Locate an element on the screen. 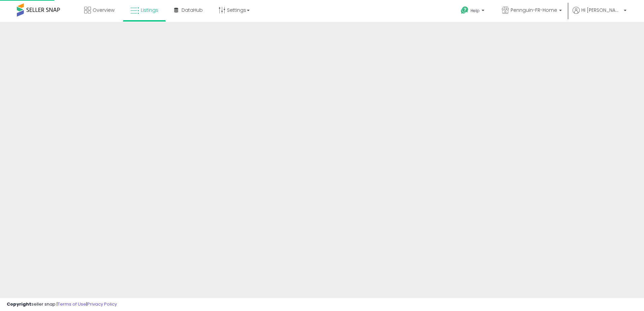 This screenshot has height=311, width=644. span: Overview is located at coordinates (104, 10).